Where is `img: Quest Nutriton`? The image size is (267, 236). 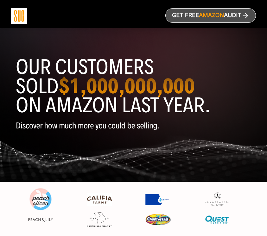 img: Quest Nutriton is located at coordinates (217, 220).